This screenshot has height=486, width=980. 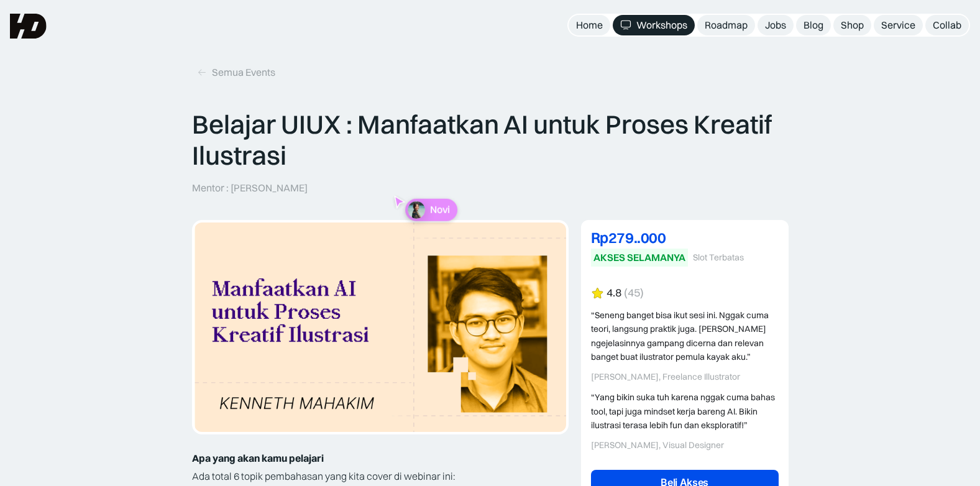 What do you see at coordinates (947, 25) in the screenshot?
I see `div: Collab` at bounding box center [947, 25].